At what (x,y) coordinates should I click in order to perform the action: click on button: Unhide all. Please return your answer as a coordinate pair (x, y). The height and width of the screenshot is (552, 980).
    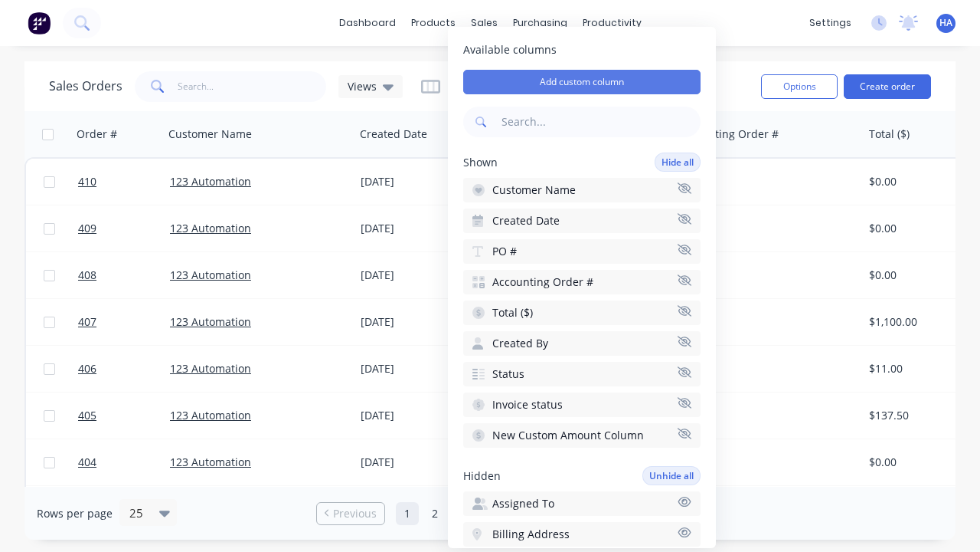
    Looking at the image, I should click on (672, 475).